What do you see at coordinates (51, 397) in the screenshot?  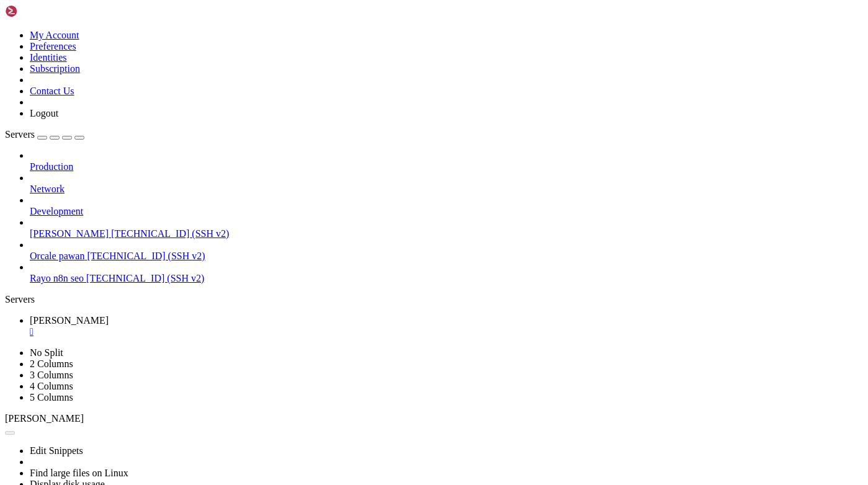 I see `a: 5 Columns` at bounding box center [51, 397].